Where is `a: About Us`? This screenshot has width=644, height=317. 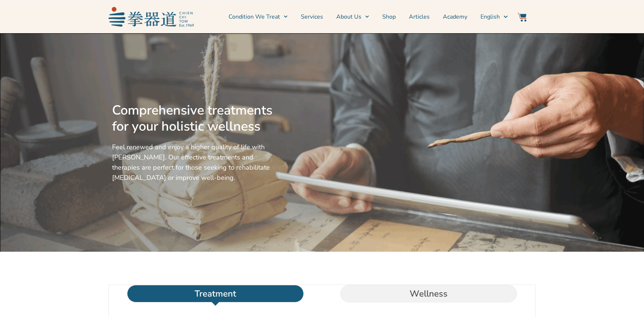 a: About Us is located at coordinates (353, 17).